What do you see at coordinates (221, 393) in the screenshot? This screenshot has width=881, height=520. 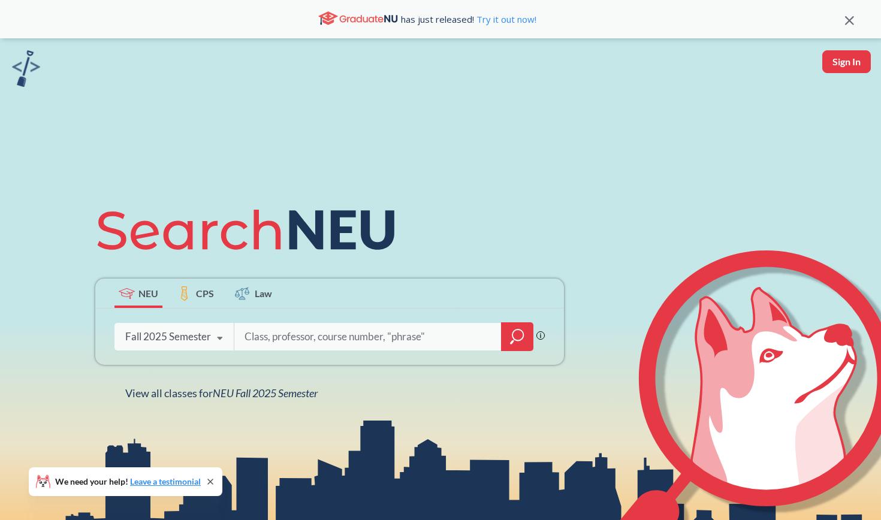 I see `span: View all classes for` at bounding box center [221, 393].